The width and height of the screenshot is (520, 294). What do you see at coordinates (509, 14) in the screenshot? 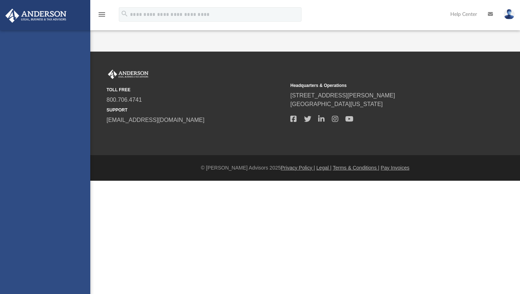
I see `img: User Pic` at bounding box center [509, 14].